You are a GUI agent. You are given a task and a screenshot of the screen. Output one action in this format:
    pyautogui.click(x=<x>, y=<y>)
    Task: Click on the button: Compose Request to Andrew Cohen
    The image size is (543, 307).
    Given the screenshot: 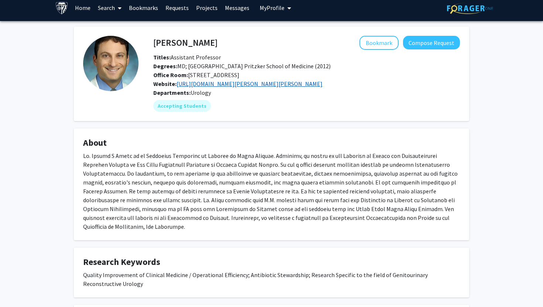 What is the action you would take?
    pyautogui.click(x=431, y=42)
    